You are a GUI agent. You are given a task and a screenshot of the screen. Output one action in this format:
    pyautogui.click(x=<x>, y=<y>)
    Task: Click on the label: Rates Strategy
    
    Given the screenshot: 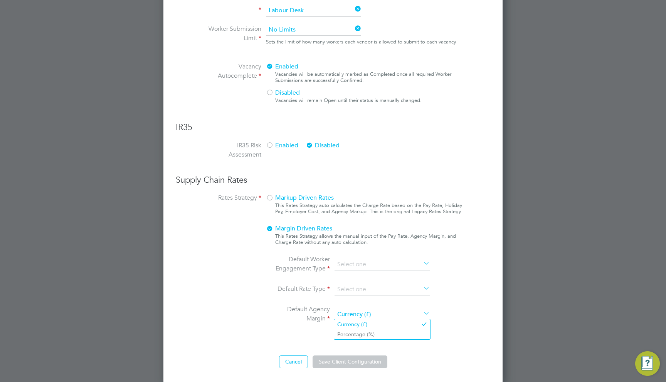 What is the action you would take?
    pyautogui.click(x=232, y=267)
    